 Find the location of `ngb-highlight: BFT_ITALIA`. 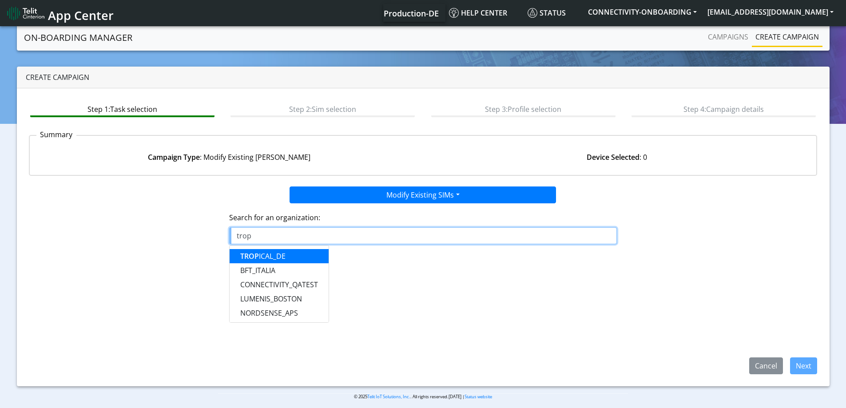

ngb-highlight: BFT_ITALIA is located at coordinates (258, 271).